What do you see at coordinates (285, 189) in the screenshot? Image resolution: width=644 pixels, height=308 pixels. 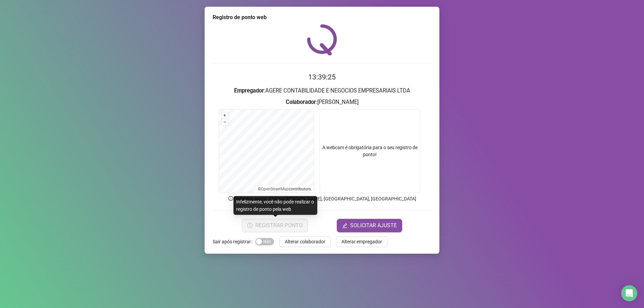 I see `li: © contributors.` at bounding box center [285, 189].